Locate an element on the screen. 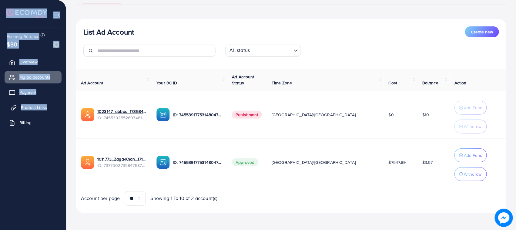 Image resolution: width=516 pixels, height=230 pixels. a: My ad accounts is located at coordinates (33, 77).